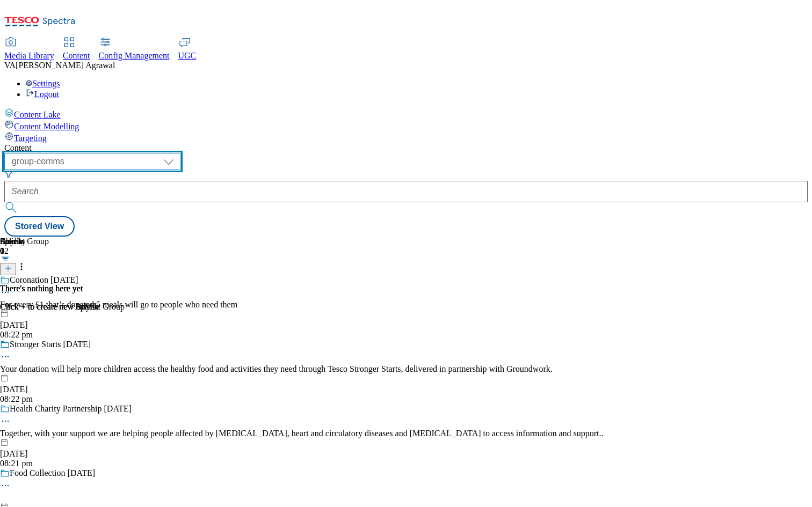  What do you see at coordinates (39, 227) in the screenshot?
I see `button: Stored View` at bounding box center [39, 227].